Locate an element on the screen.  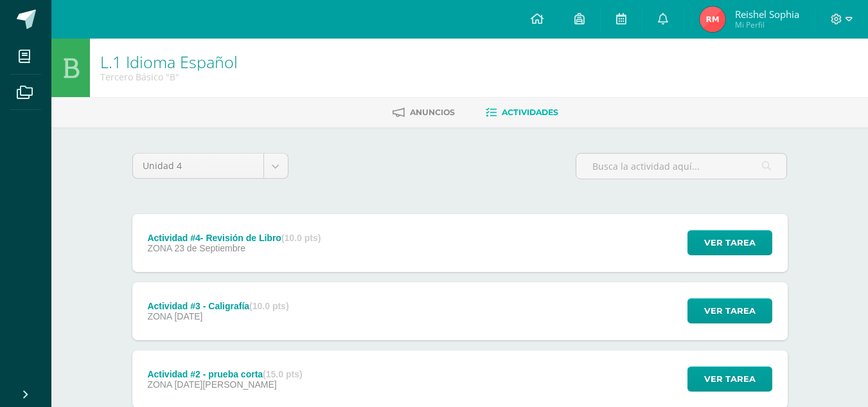
div: Actividad #2 - prueba corta is located at coordinates (224, 374).